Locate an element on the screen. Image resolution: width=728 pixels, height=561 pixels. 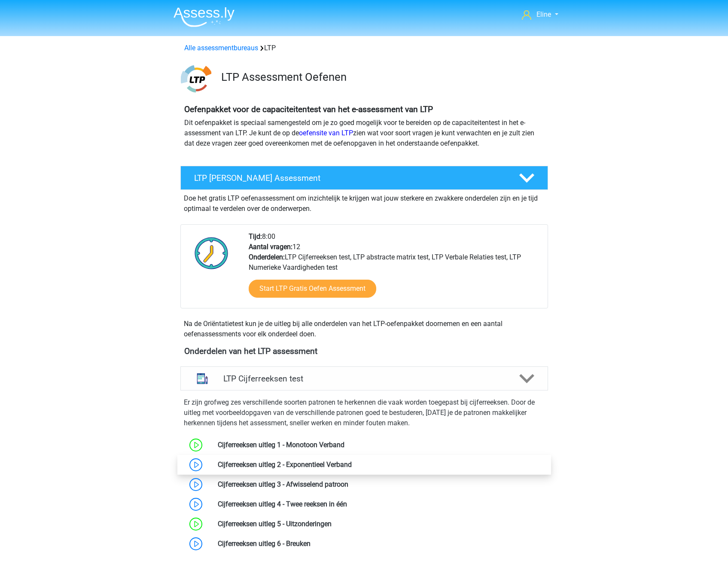
div: Cijferreeksen uitleg 1 - Monotoon Verband is located at coordinates (379, 446).